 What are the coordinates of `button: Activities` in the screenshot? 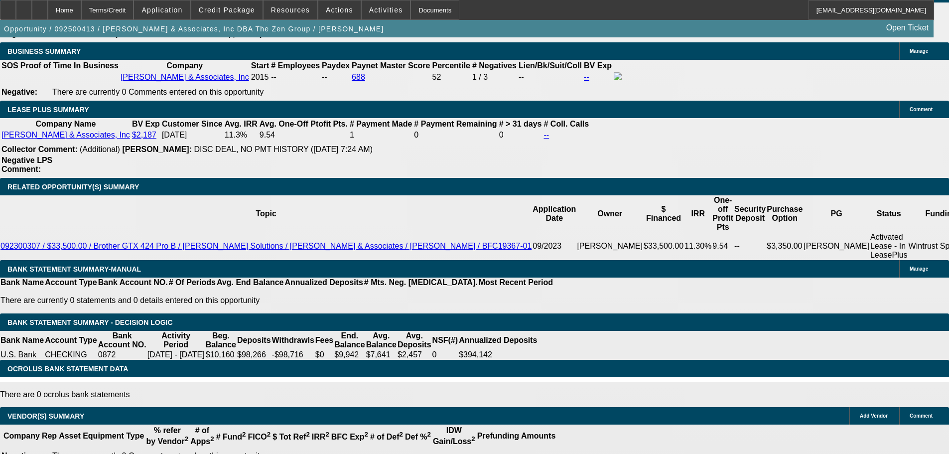 It's located at (386, 10).